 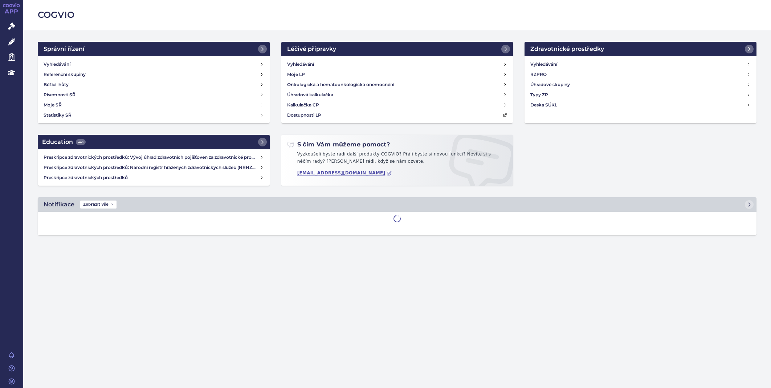 I want to click on a: Moje SŘ, so click(x=154, y=105).